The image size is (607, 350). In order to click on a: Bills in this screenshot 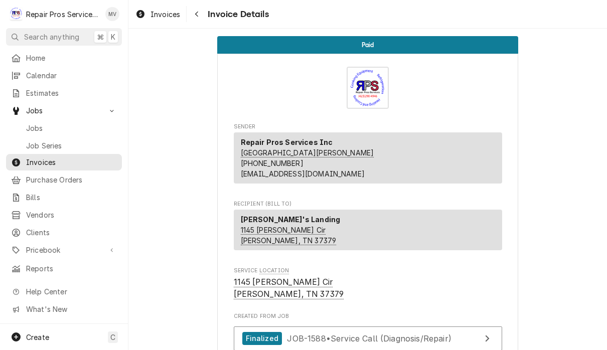, I will do `click(64, 197)`.